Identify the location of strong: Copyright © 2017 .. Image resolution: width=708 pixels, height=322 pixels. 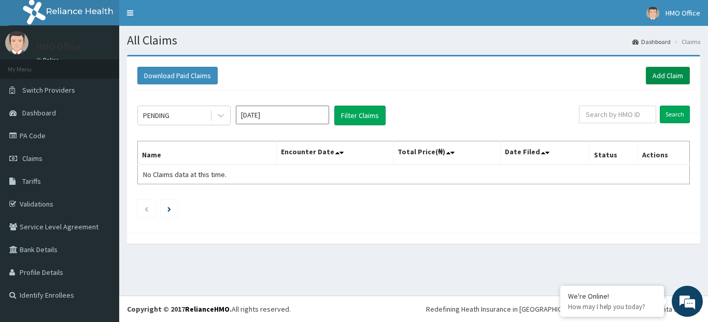
(179, 309).